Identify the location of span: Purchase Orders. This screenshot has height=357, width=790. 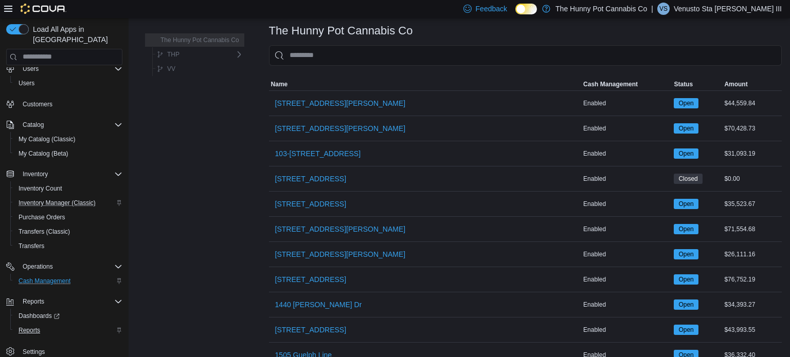
(68, 217).